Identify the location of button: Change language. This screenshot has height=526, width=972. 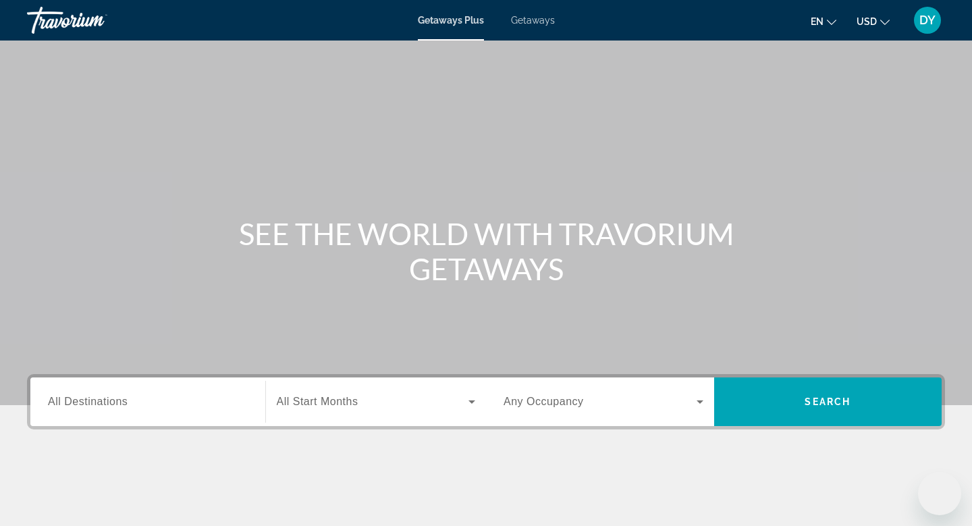
(824, 21).